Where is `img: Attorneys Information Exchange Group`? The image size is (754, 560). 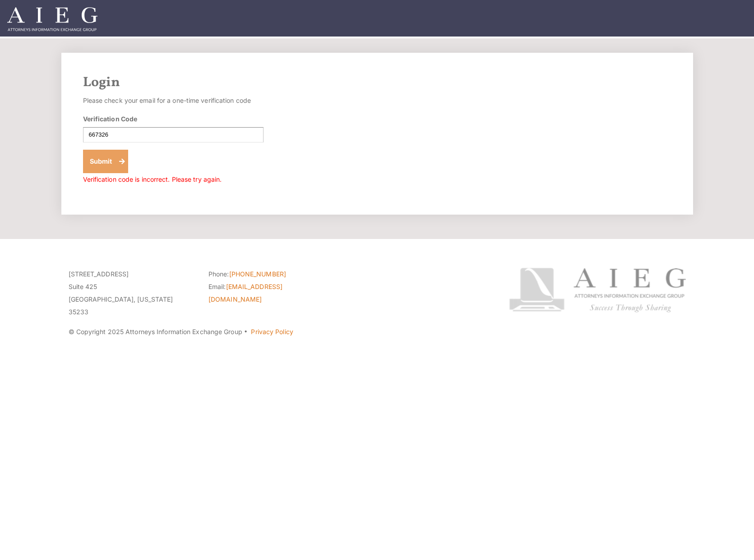
img: Attorneys Information Exchange Group is located at coordinates (53, 19).